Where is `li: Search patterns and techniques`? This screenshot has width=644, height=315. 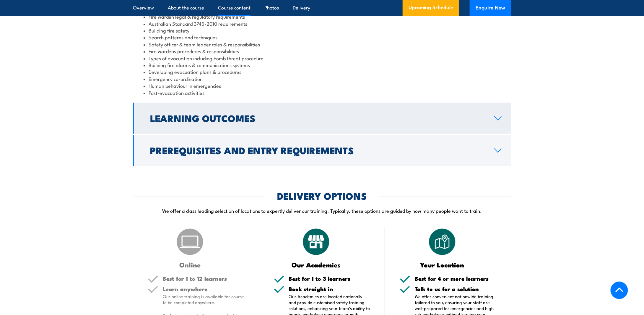 li: Search patterns and techniques is located at coordinates (322, 37).